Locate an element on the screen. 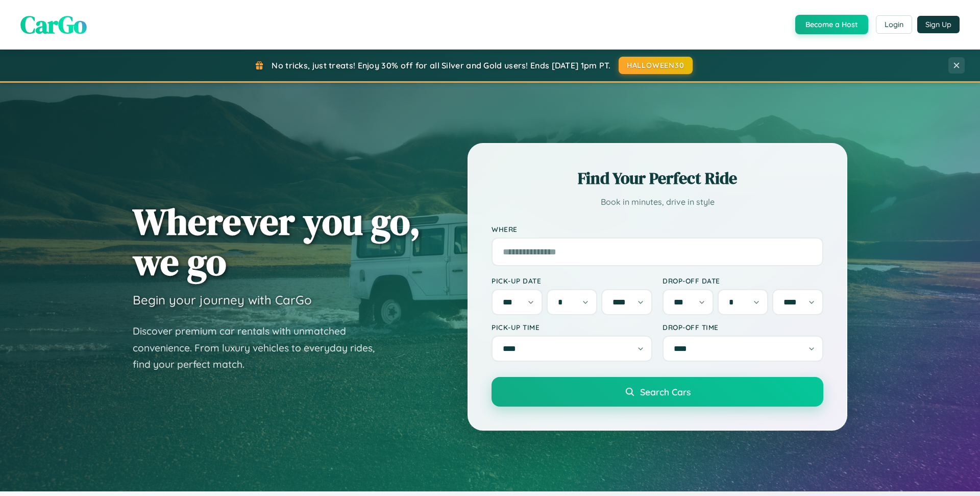 The height and width of the screenshot is (496, 980). span: CarGo is located at coordinates (53, 24).